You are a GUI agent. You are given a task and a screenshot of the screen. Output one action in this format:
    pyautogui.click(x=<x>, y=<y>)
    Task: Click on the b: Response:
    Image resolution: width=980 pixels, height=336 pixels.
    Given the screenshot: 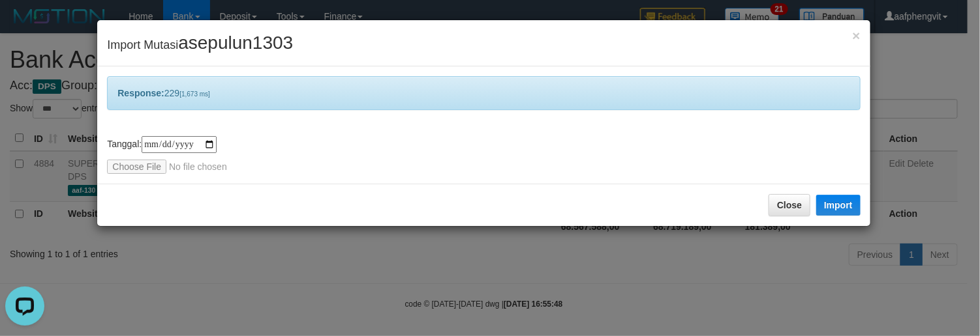 What is the action you would take?
    pyautogui.click(x=141, y=93)
    